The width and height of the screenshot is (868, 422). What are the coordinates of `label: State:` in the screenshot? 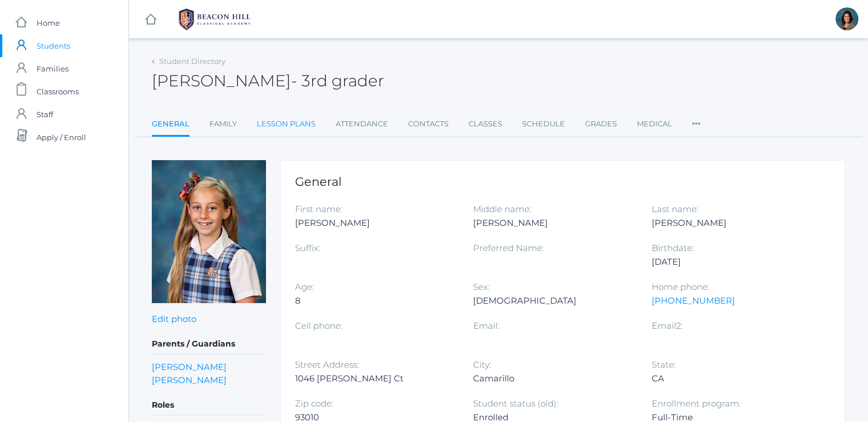 It's located at (664, 364).